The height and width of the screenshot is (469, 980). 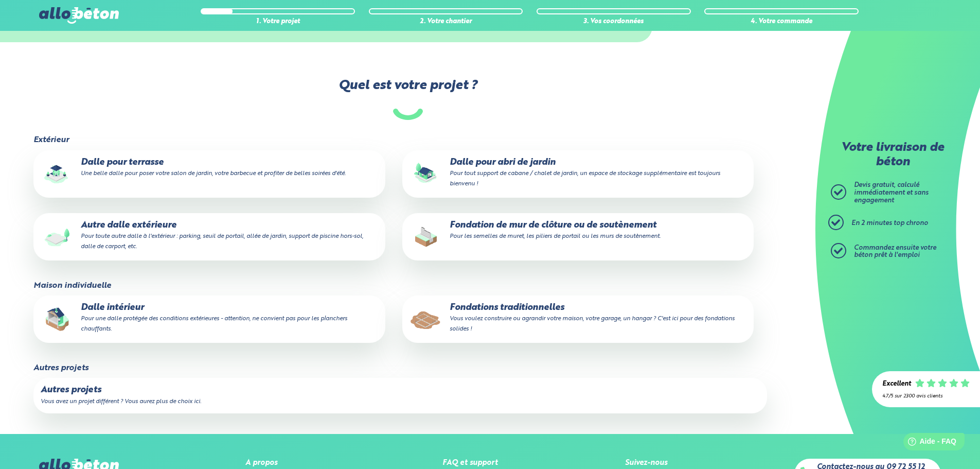 What do you see at coordinates (578, 318) in the screenshot?
I see `p: Fondations traditionnelles` at bounding box center [578, 318].